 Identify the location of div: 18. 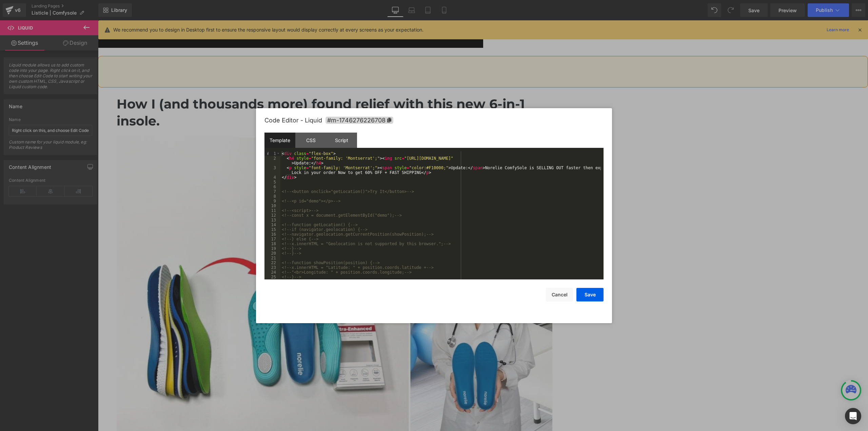
(272, 244).